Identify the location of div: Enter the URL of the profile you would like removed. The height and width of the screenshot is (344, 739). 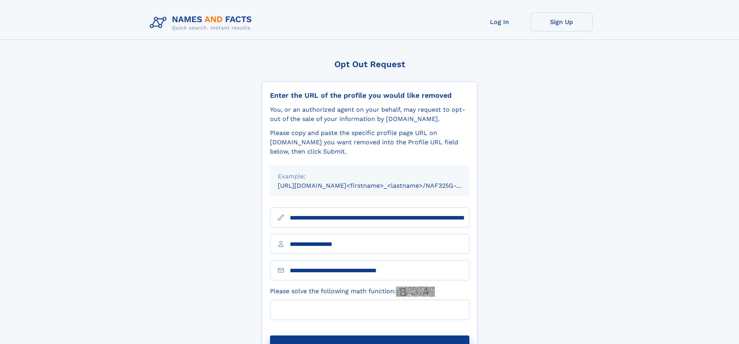
(370, 95).